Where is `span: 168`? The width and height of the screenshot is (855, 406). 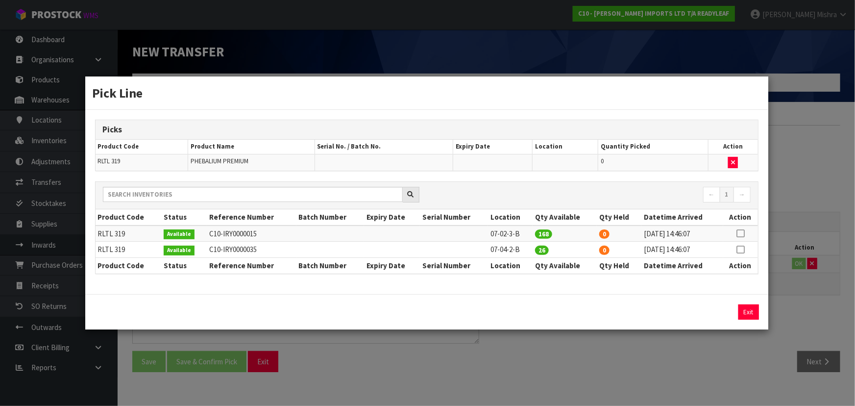
span: 168 is located at coordinates (544, 234).